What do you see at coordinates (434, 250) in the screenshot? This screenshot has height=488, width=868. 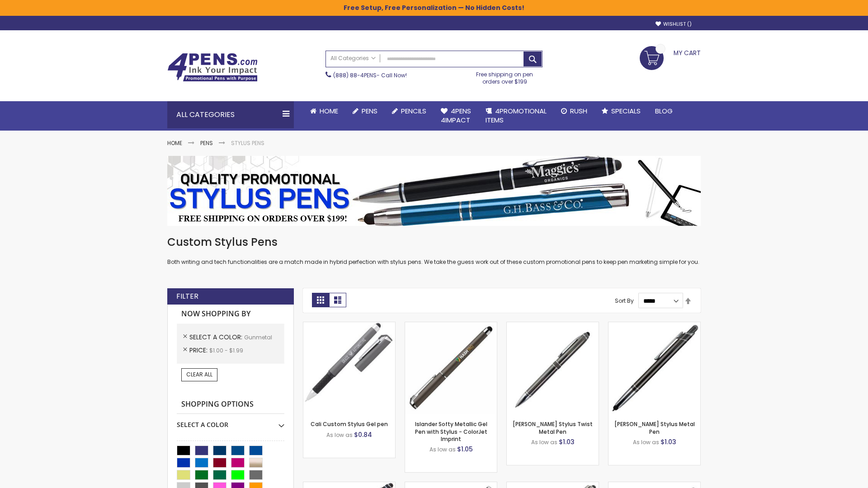 I see `div: Both writing and tech functionalities are a match made in hybrid perfection with stylus pens. We ...` at bounding box center [434, 250].